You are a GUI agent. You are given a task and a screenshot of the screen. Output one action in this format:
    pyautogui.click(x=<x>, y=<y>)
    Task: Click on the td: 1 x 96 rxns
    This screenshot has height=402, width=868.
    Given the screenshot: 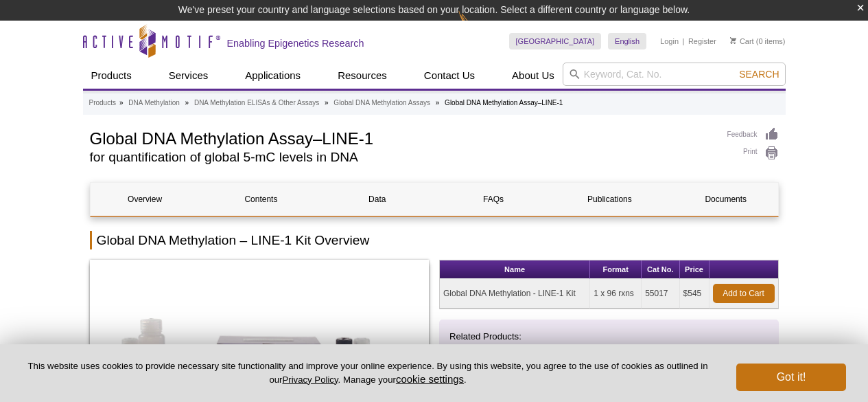 What is the action you would take?
    pyautogui.click(x=616, y=293)
    